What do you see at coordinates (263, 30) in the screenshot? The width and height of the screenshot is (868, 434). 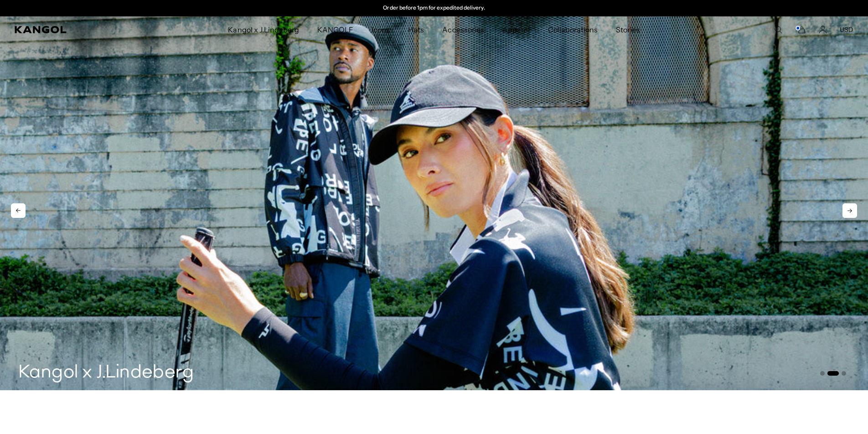 I see `a: Kangol x J.Lindeberg` at bounding box center [263, 30].